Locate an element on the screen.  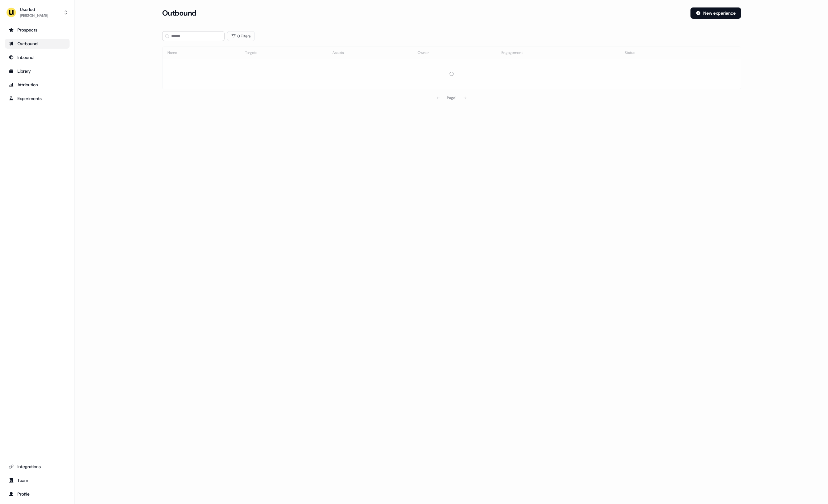
div: Integrations is located at coordinates (37, 467).